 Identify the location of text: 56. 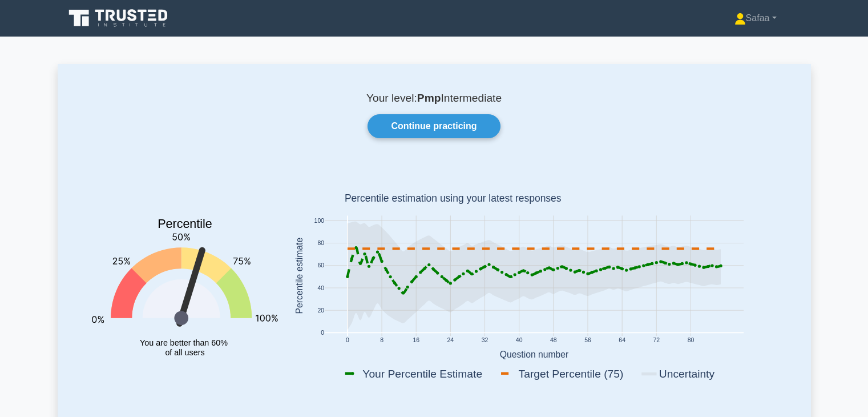
(588, 340).